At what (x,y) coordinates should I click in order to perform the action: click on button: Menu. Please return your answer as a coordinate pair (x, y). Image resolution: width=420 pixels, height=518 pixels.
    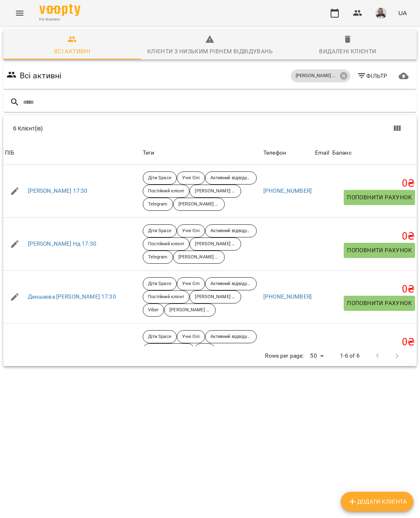
    Looking at the image, I should click on (20, 13).